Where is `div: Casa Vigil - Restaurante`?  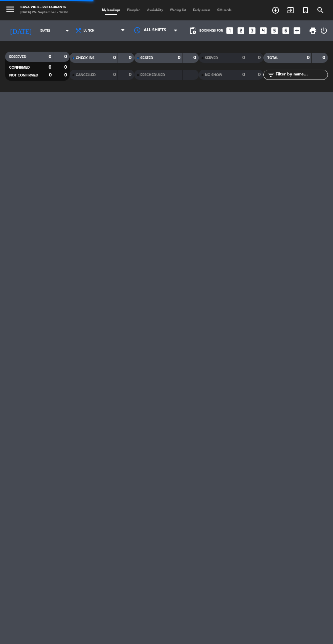 div: Casa Vigil - Restaurante is located at coordinates (44, 7).